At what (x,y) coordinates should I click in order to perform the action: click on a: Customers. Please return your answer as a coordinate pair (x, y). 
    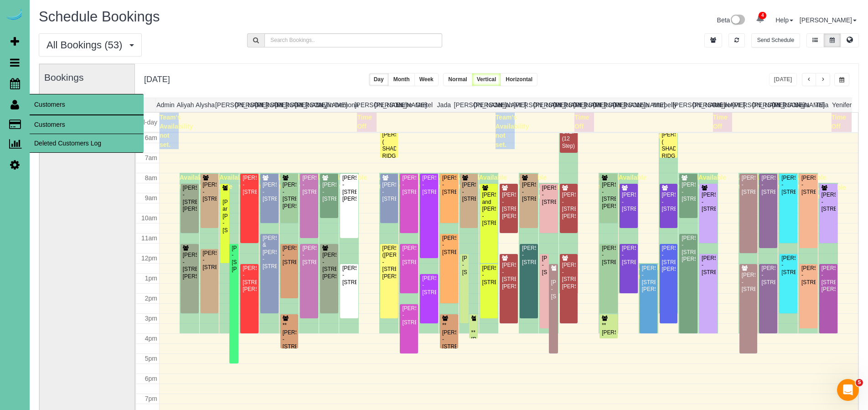
    Looking at the image, I should click on (86, 124).